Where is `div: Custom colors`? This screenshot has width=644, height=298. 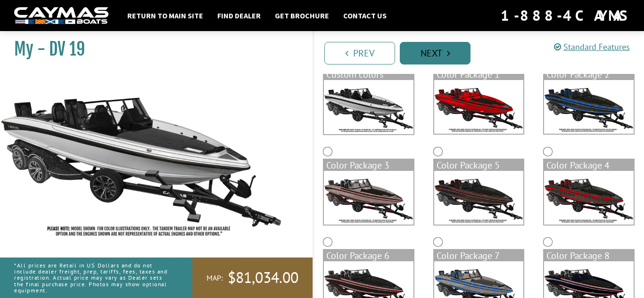 div: Custom colors is located at coordinates (369, 74).